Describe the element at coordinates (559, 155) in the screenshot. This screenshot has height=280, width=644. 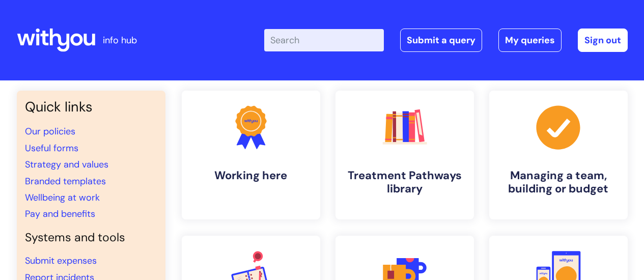
I see `a: Managing a team, building or budget` at that location.